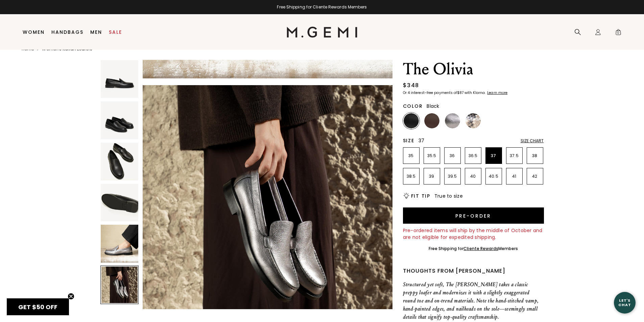 This screenshot has height=322, width=644. I want to click on span: GET $50 OFF, so click(38, 307).